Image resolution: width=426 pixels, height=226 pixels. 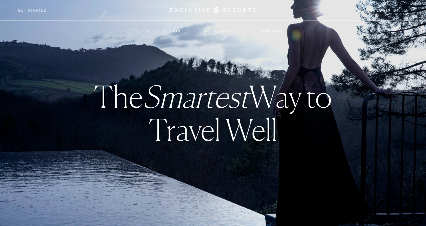 I want to click on a: The Collection, so click(x=162, y=31).